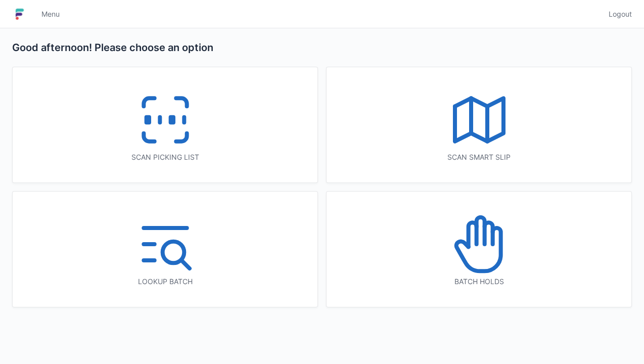 The width and height of the screenshot is (644, 364). I want to click on div: Batch holds, so click(478, 282).